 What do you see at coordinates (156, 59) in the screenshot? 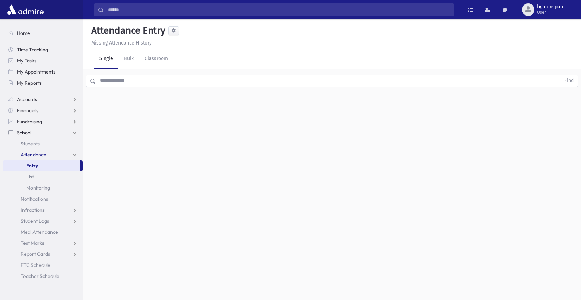
I see `a: Classroom` at bounding box center [156, 59].